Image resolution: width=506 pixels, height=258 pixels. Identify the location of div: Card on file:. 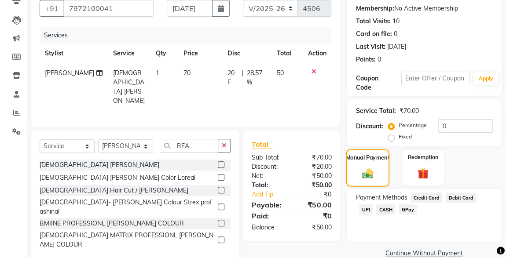
(374, 34).